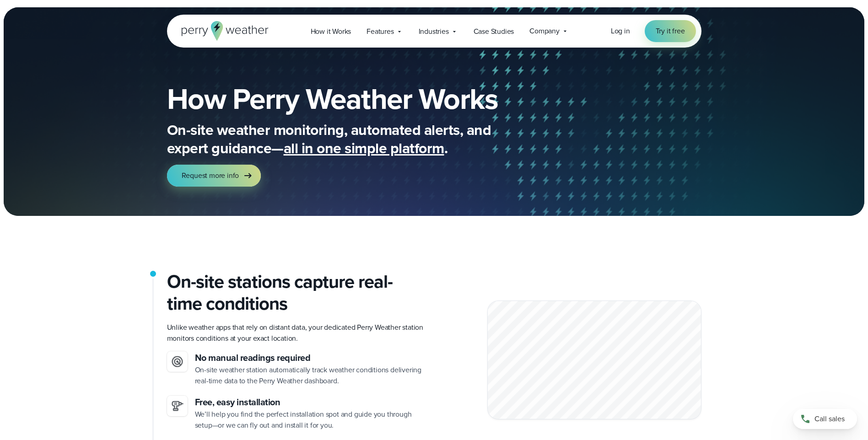  What do you see at coordinates (311, 376) in the screenshot?
I see `p: On-site weather station automatically track weather conditions delivering real-time data to the P...` at bounding box center [311, 376].